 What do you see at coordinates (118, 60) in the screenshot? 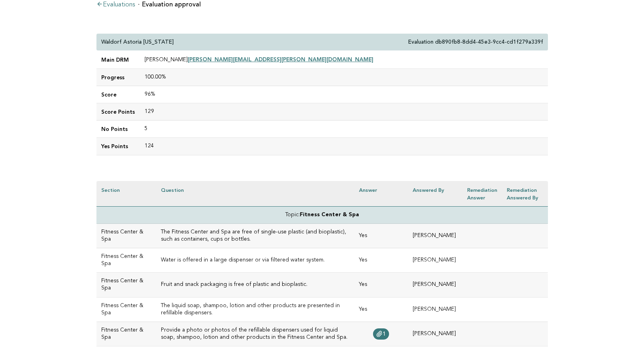
I see `td: Main DRM` at bounding box center [118, 60].